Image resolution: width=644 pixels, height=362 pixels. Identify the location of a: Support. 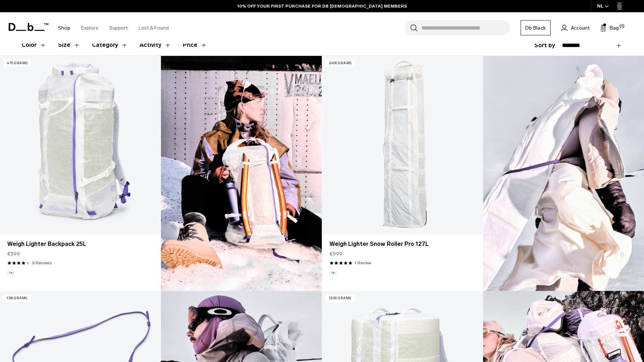
(119, 28).